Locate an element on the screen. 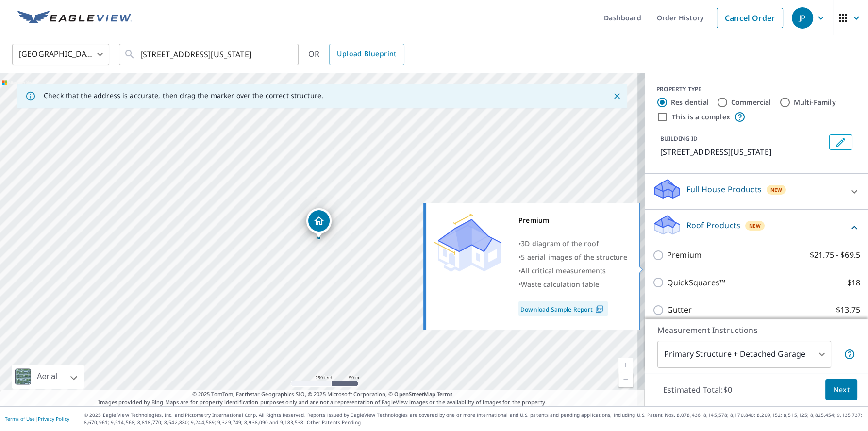  p: QuickSquares™ is located at coordinates (696, 282).